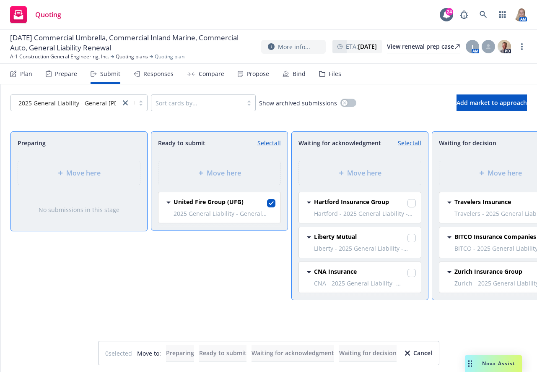  Describe the element at coordinates (60, 57) in the screenshot. I see `a: A-1 Construction General Engineering, Inc.` at that location.